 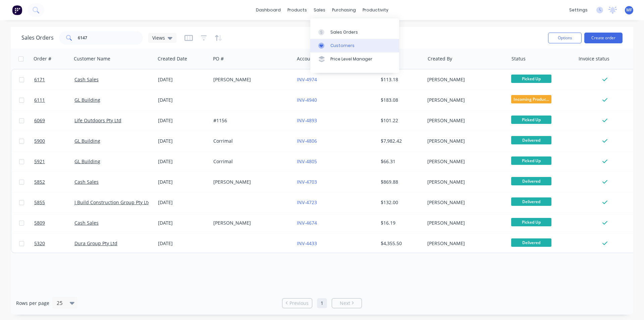 I want to click on div: $16.19, so click(x=400, y=223).